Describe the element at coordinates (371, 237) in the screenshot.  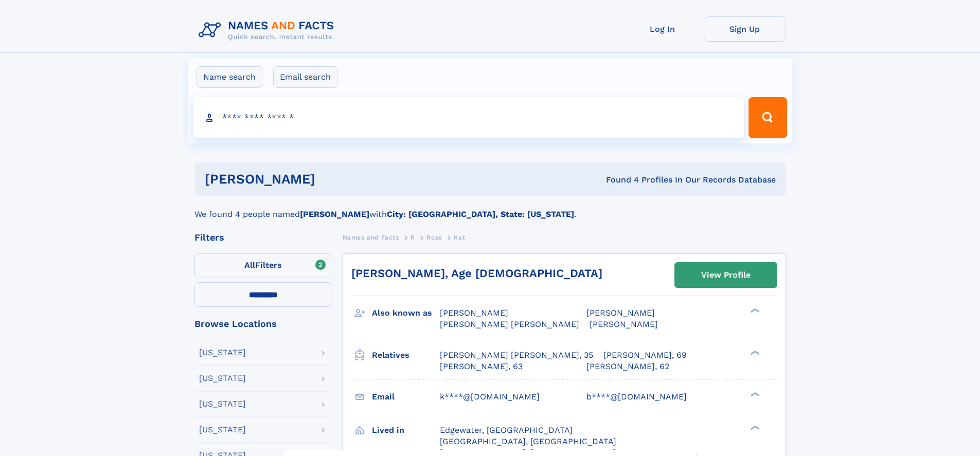
I see `a: Names and Facts` at that location.